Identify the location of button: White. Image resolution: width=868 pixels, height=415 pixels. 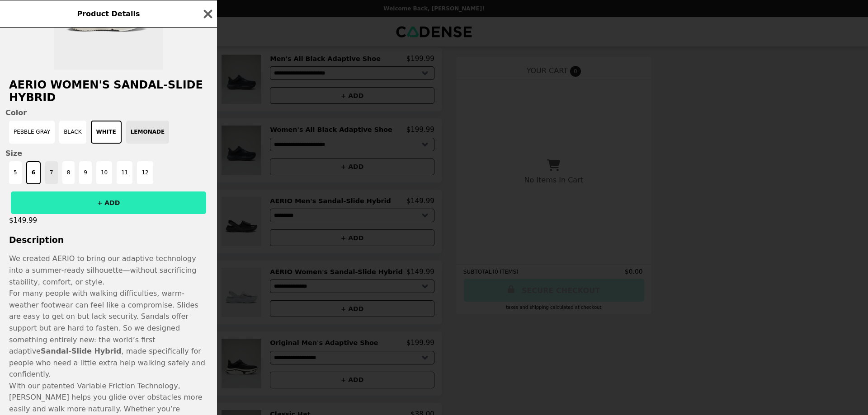
(106, 132).